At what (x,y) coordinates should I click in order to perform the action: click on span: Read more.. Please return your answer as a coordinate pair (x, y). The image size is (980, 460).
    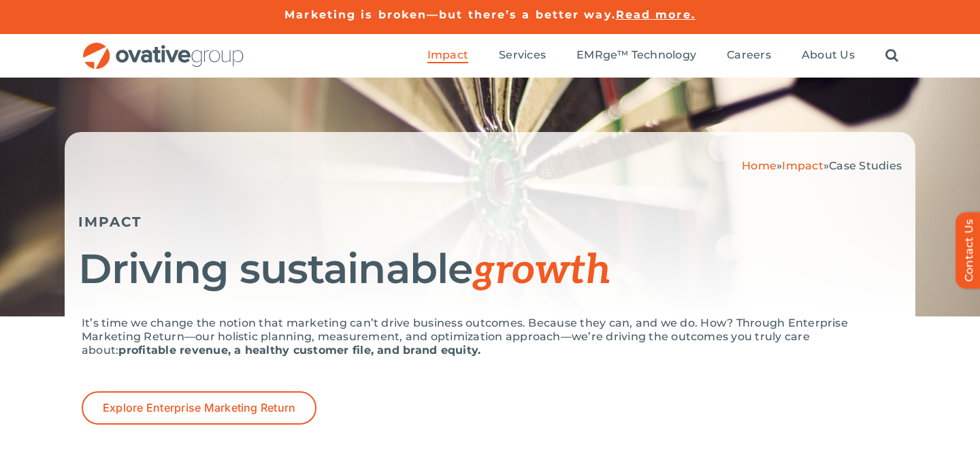
    Looking at the image, I should click on (655, 14).